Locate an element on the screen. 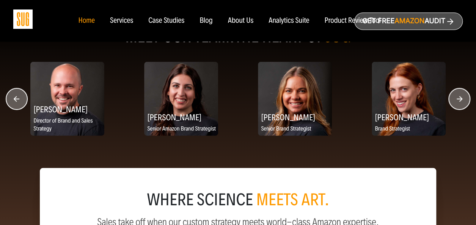  img: Brett Vetter, Director of Brand and Sales Strategy is located at coordinates (67, 99).